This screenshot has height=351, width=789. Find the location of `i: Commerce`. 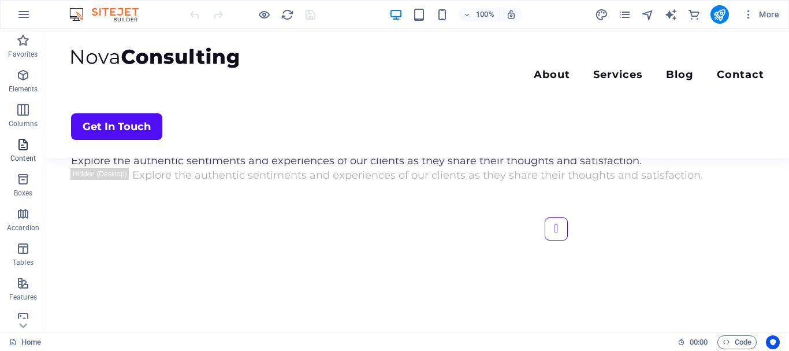

i: Commerce is located at coordinates (694, 14).